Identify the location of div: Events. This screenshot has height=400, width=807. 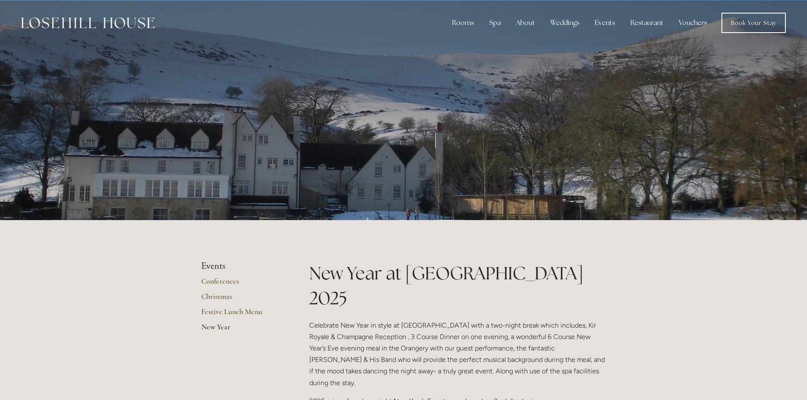
(605, 23).